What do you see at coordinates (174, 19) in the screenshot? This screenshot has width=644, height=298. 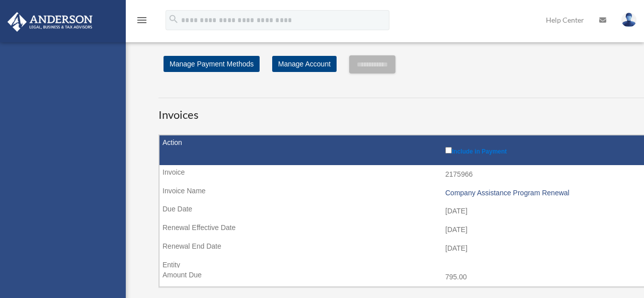 I see `i: search` at bounding box center [174, 19].